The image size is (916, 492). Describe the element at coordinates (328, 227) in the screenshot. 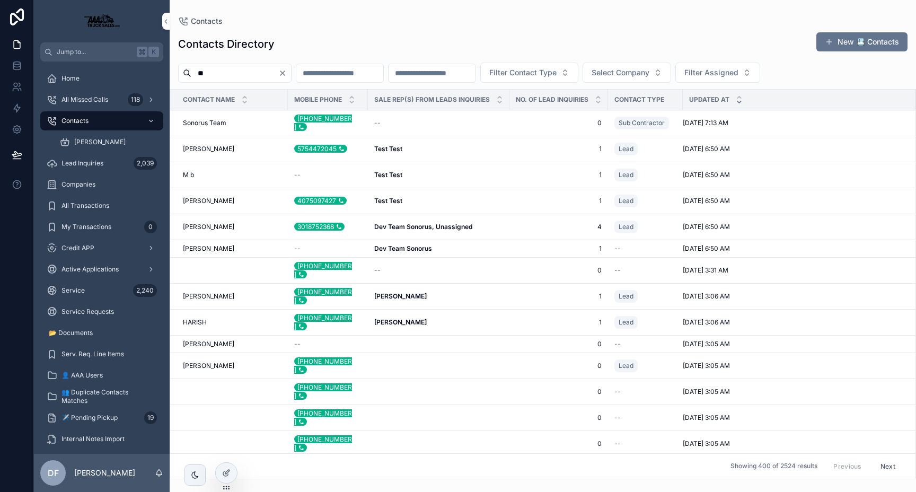

I see `a: 3018752368` at that location.